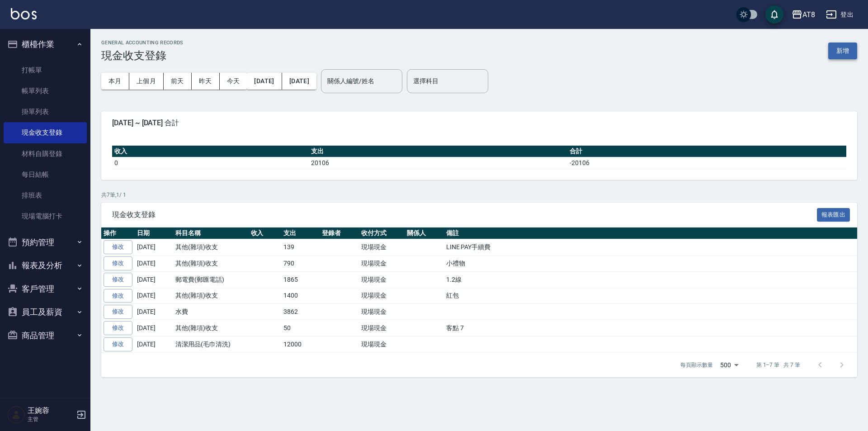 Image resolution: width=868 pixels, height=431 pixels. I want to click on a: 排班表, so click(45, 195).